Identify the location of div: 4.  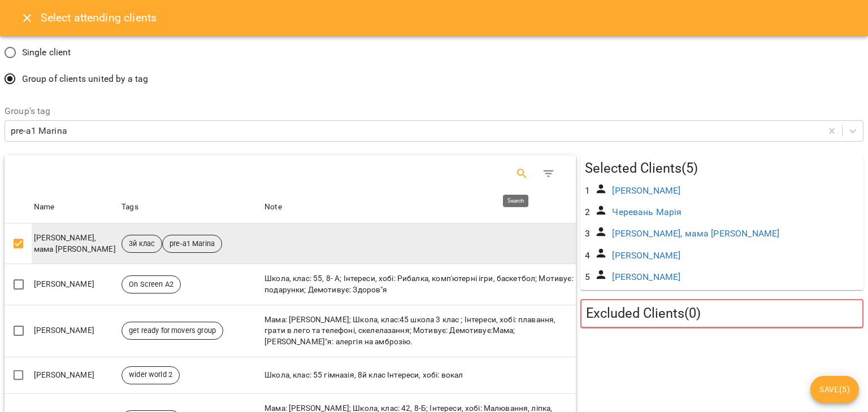
(587, 256).